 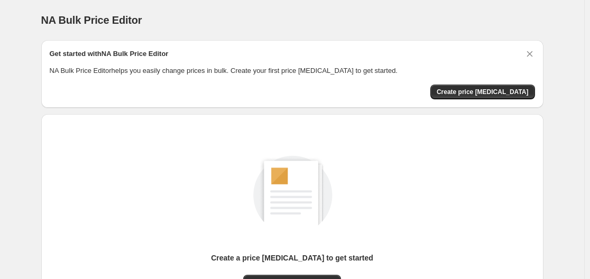 I want to click on p: NA Bulk Price Editor helps you easily change prices in bulk. Create your first price [MEDICAL_DAT..., so click(x=293, y=71).